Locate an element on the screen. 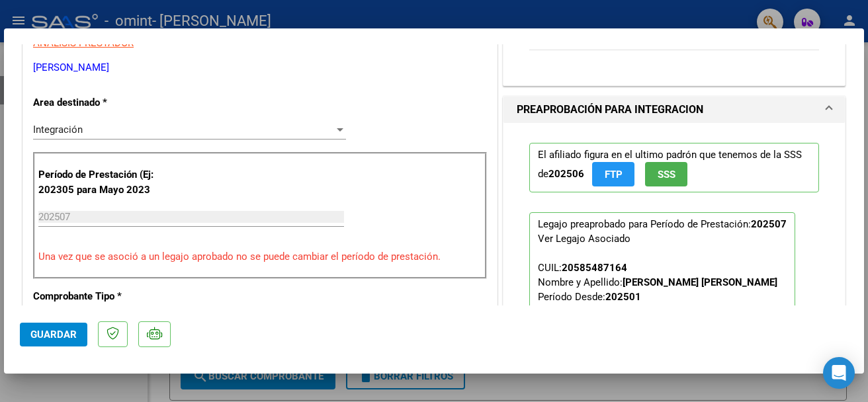 This screenshot has width=868, height=402. h1: PREAPROBACIÓN PARA INTEGRACION is located at coordinates (611, 110).